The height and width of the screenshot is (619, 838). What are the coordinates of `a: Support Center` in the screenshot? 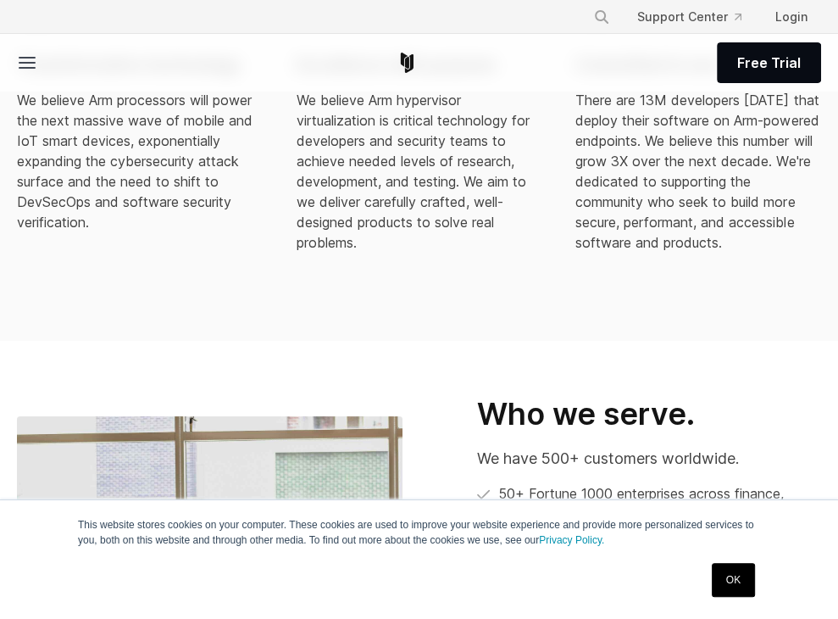 It's located at (689, 17).